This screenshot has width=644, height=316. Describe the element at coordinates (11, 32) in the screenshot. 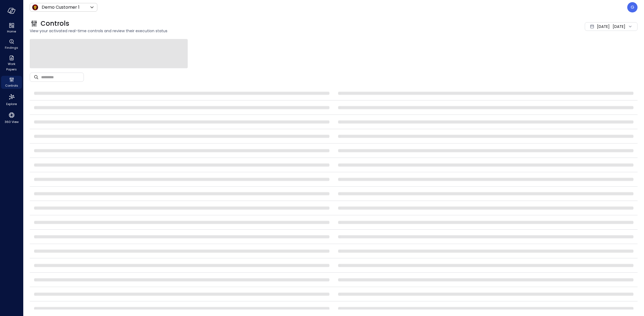

I see `span: Home` at that location.